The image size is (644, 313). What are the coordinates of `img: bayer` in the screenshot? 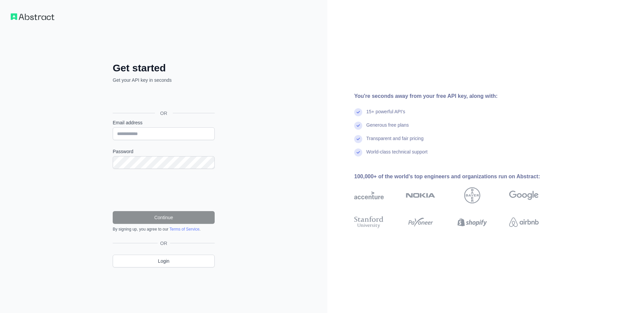 It's located at (473, 195).